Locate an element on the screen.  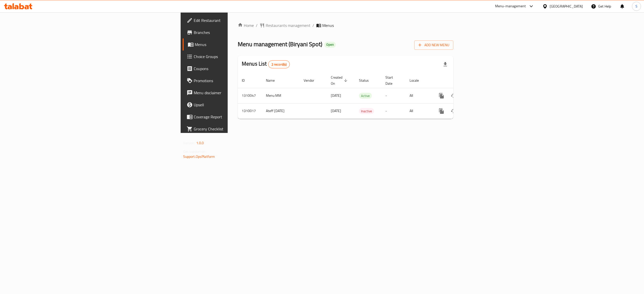
div: Total records count is located at coordinates (279, 64).